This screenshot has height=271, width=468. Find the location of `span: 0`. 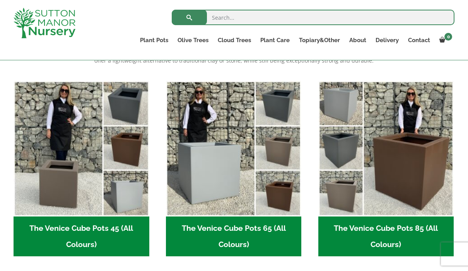

span: 0 is located at coordinates (448, 37).